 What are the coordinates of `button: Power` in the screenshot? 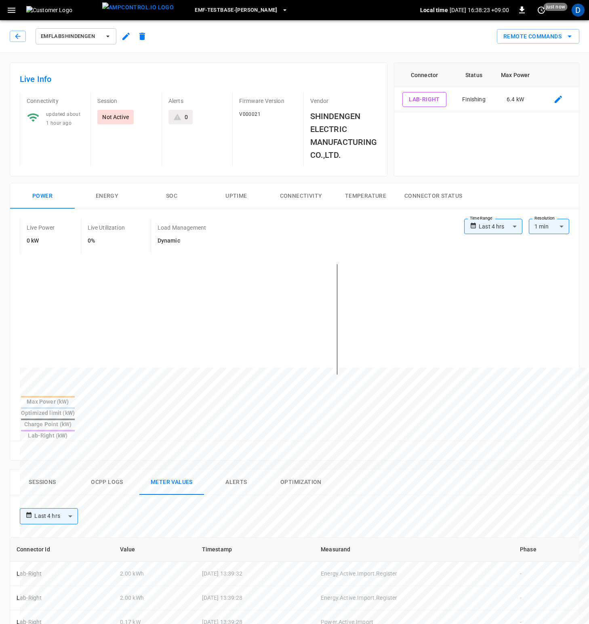 It's located at (42, 196).